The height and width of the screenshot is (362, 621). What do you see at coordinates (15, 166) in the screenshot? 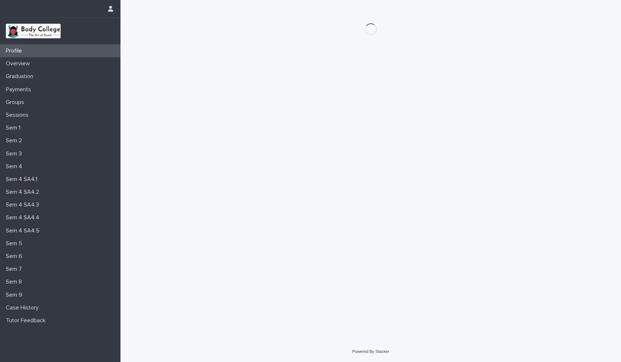
I see `p: Sem 4` at bounding box center [15, 166].